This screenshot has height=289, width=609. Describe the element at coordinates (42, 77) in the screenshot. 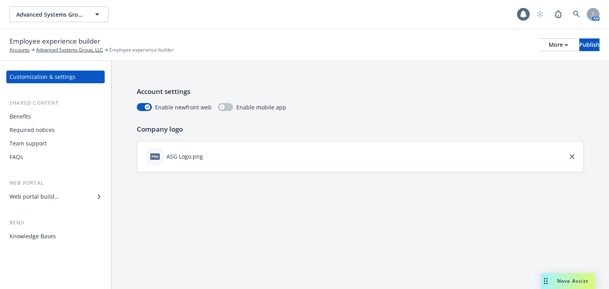

I see `div: Customization & settings` at that location.